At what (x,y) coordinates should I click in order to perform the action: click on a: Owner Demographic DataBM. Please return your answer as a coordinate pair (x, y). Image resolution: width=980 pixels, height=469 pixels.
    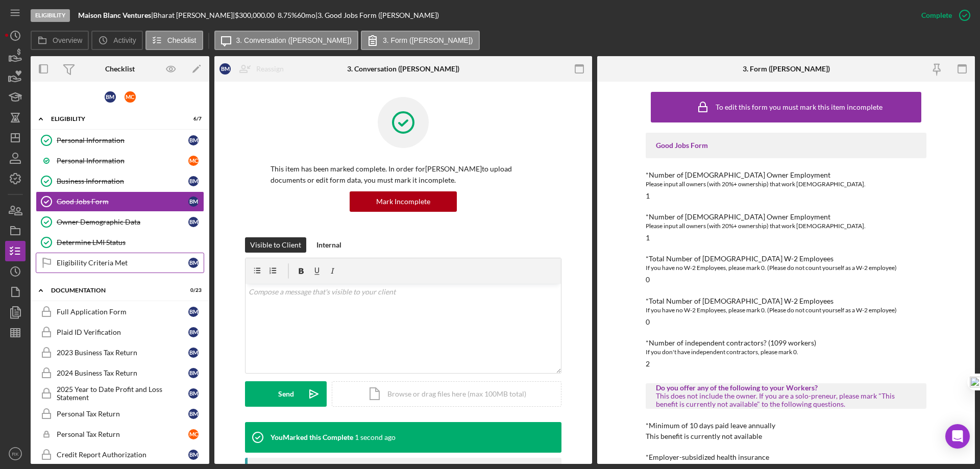
    Looking at the image, I should click on (120, 222).